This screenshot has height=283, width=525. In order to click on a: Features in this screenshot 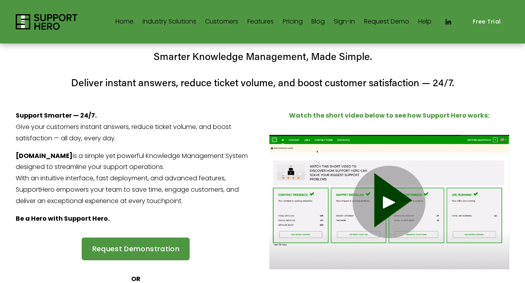, I will do `click(260, 22)`.